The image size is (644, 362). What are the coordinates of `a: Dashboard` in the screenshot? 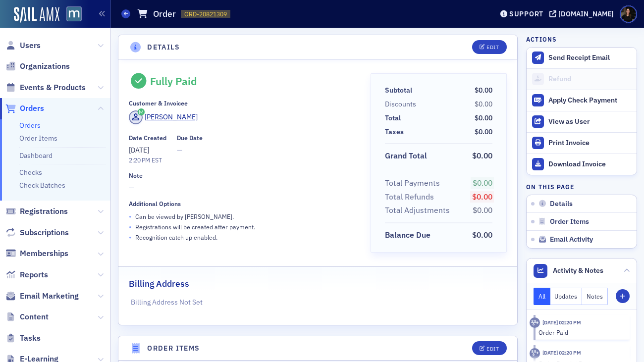 It's located at (36, 156).